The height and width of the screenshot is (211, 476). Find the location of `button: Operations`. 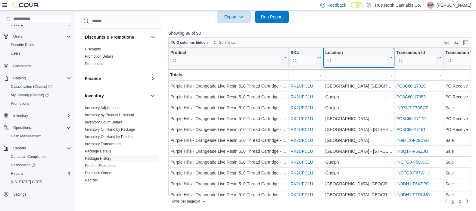

button: Operations is located at coordinates (22, 127).